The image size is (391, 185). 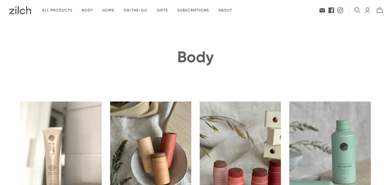 I want to click on a: On-the-go, so click(x=135, y=10).